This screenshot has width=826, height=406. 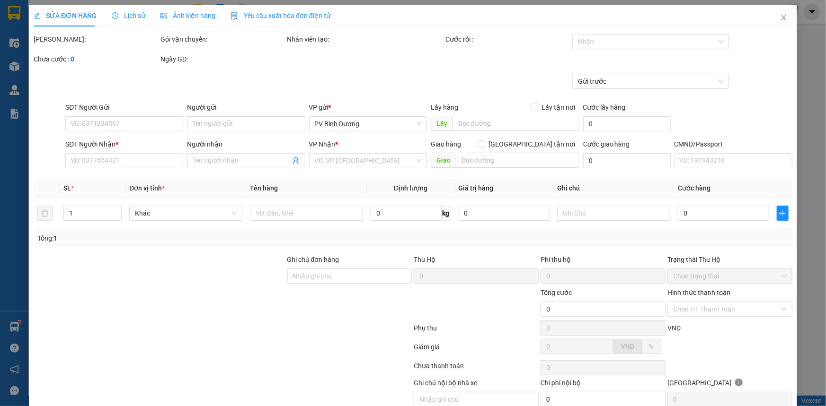 What do you see at coordinates (556, 293) in the screenshot?
I see `span: Tổng cước` at bounding box center [556, 293].